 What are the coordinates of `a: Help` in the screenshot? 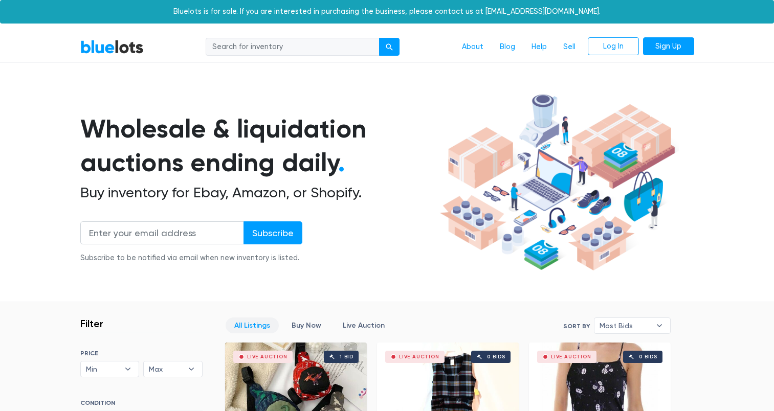 It's located at (539, 47).